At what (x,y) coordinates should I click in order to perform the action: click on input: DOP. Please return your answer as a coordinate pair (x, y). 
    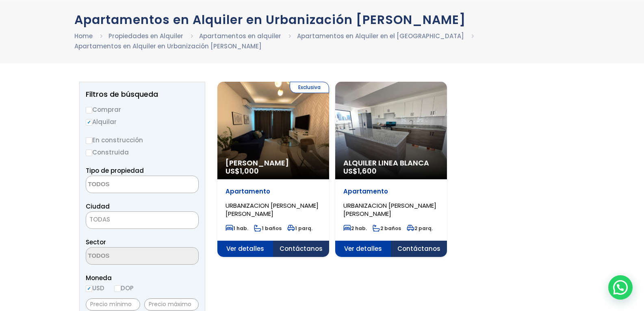
    Looking at the image, I should click on (117, 289).